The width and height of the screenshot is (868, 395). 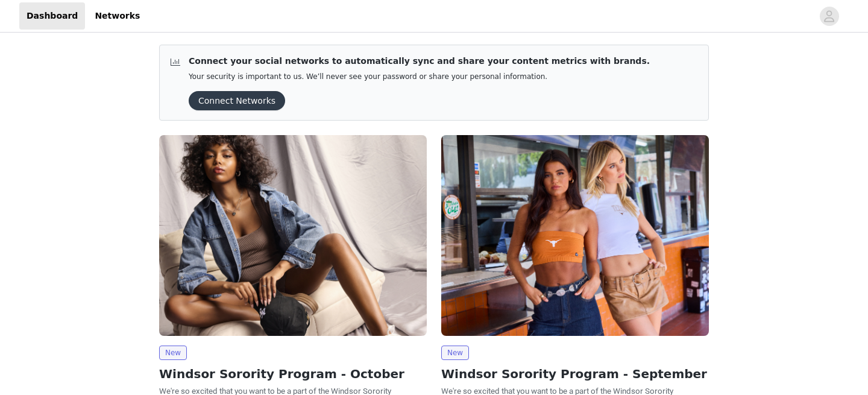 I want to click on div: avatar, so click(x=829, y=17).